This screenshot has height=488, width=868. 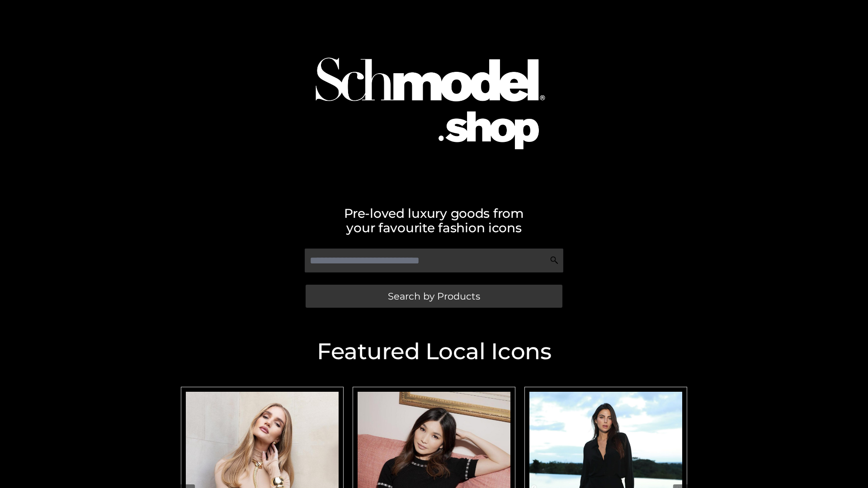 What do you see at coordinates (434, 296) in the screenshot?
I see `span: Search by Products` at bounding box center [434, 296].